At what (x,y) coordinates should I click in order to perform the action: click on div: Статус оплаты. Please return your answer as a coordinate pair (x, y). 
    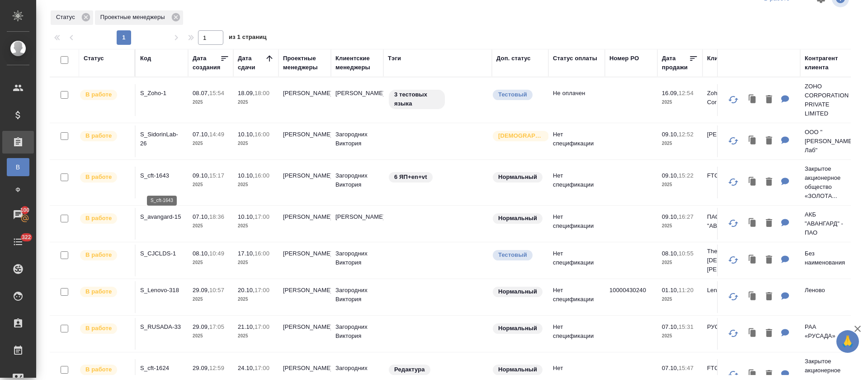
    Looking at the image, I should click on (575, 58).